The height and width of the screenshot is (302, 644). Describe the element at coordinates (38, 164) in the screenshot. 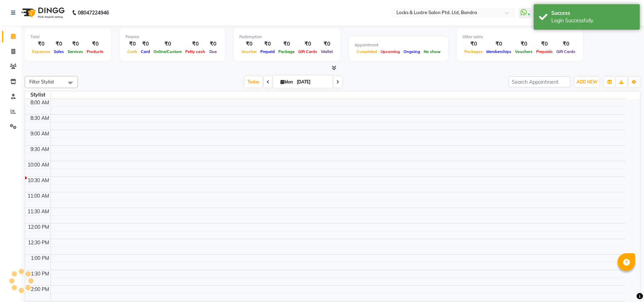

I see `div: 10:00 AM` at that location.